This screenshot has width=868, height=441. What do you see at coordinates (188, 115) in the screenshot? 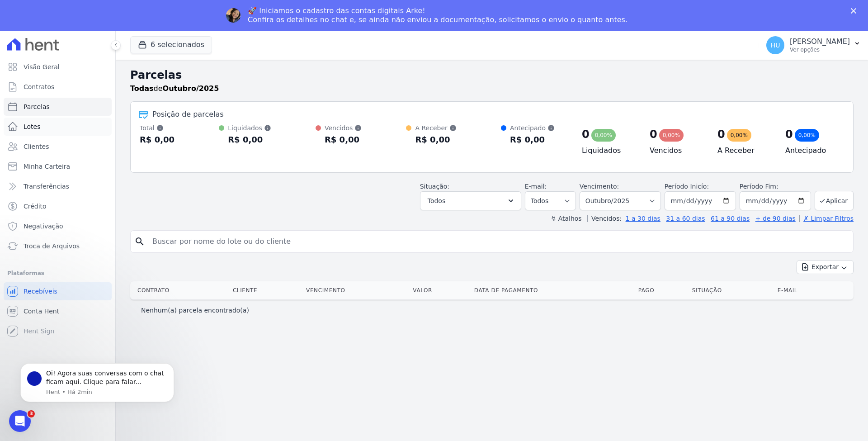
I see `div: Posição de parcelas` at bounding box center [188, 115].